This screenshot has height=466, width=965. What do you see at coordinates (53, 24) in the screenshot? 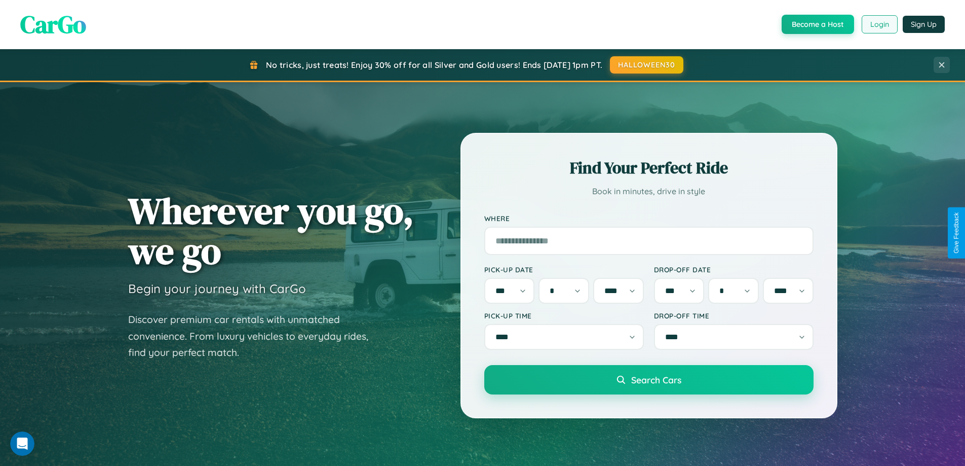
I see `span: CarGo` at bounding box center [53, 24].